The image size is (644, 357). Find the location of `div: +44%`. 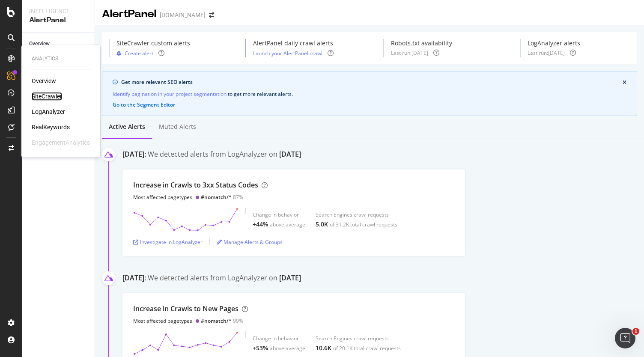

div: +44% is located at coordinates (260, 224).